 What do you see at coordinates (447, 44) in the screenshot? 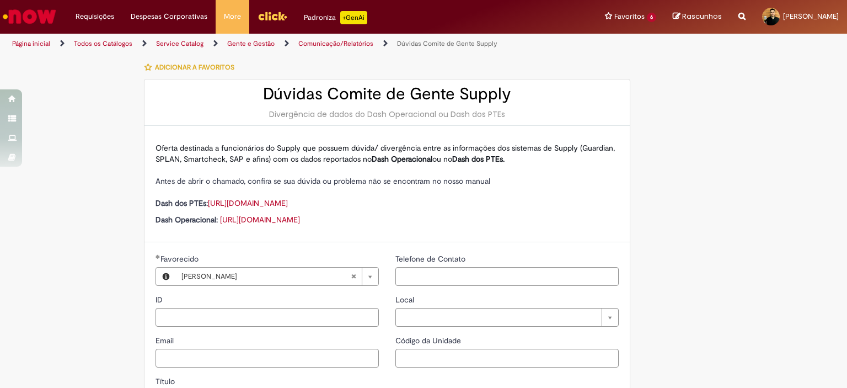
I see `a: Dúvidas Comite de Gente Supply` at bounding box center [447, 44].